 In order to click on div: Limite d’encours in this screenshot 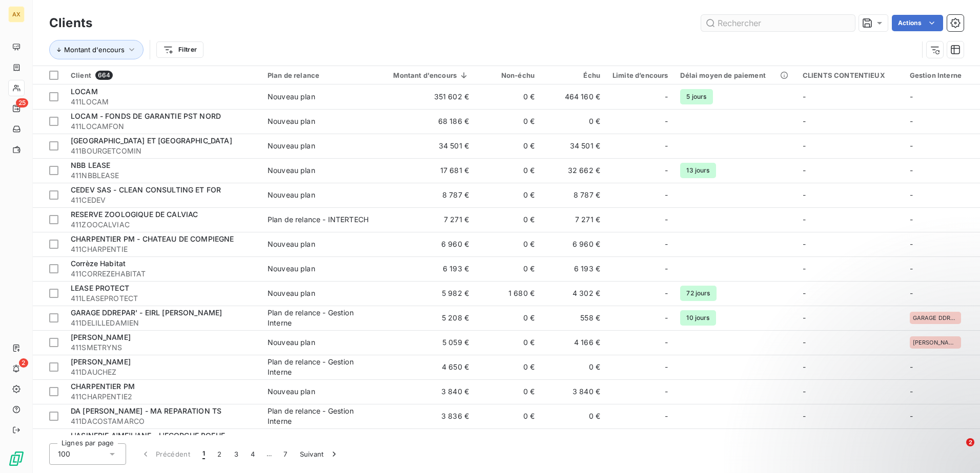, I will do `click(640, 75)`.